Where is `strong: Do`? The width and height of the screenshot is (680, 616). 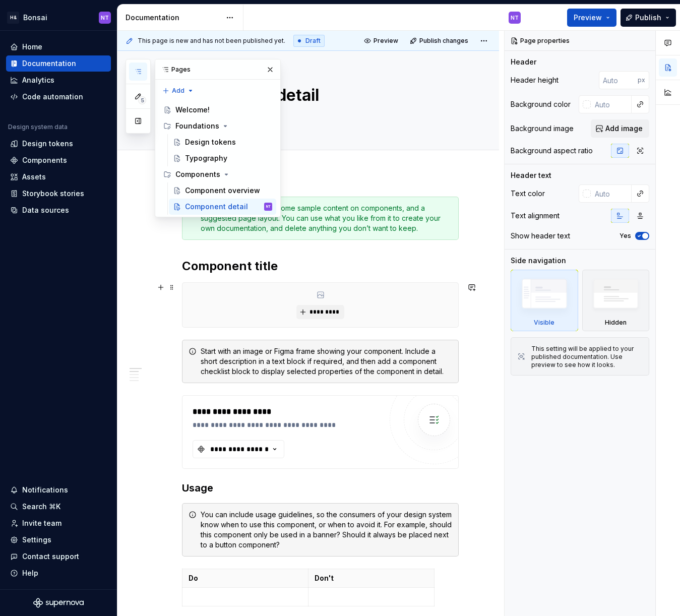 strong: Do is located at coordinates (193, 577).